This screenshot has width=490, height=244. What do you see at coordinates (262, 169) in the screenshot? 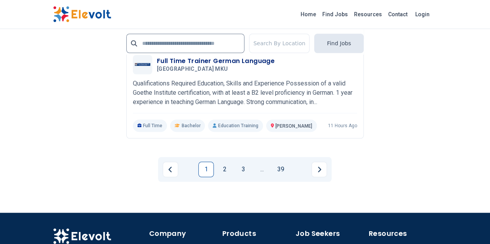
I see `a: Jump forward` at bounding box center [262, 169].